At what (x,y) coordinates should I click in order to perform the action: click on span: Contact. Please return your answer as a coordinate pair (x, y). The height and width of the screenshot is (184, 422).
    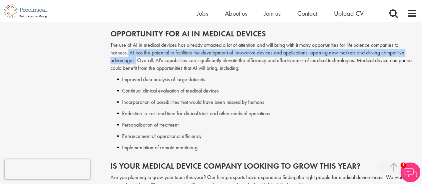
    Looking at the image, I should click on (307, 13).